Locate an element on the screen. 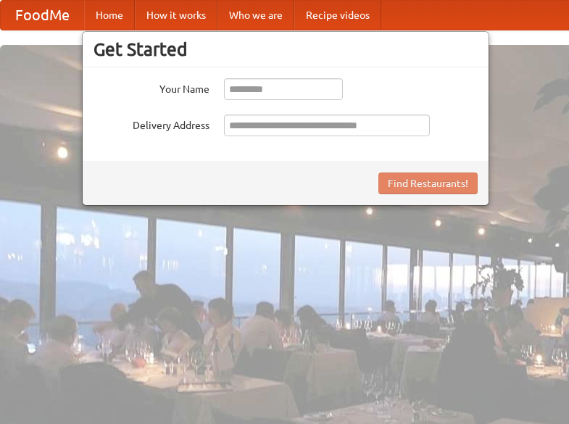 Image resolution: width=569 pixels, height=424 pixels. a: How it works is located at coordinates (176, 15).